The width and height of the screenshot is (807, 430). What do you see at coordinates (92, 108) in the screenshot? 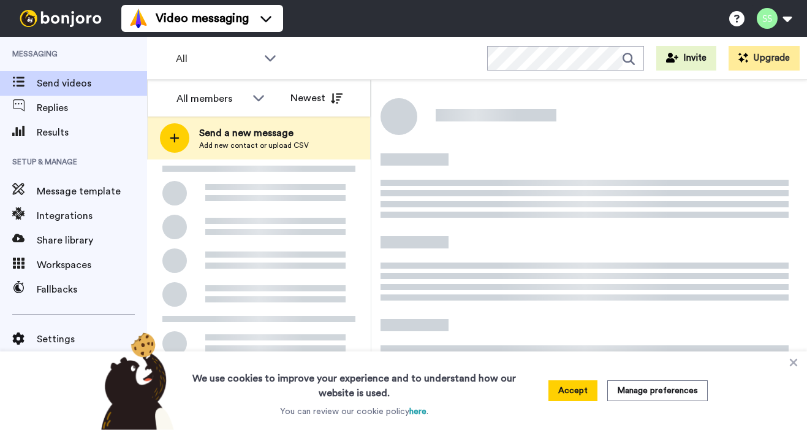
I see `span: Replies` at bounding box center [92, 108].